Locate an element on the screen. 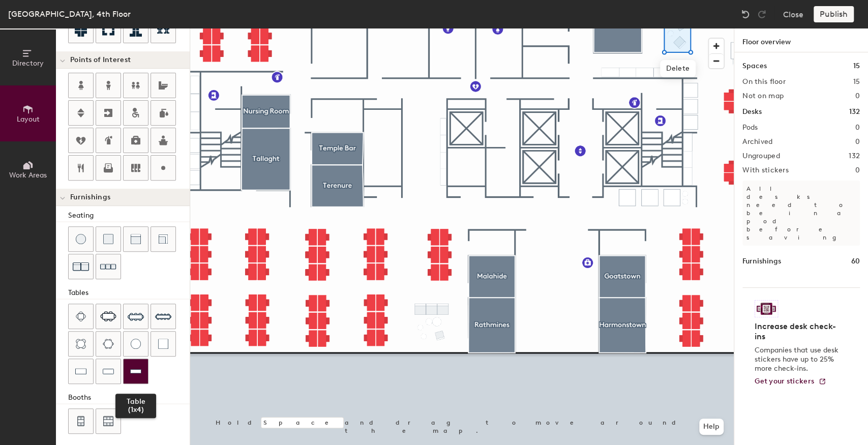 The width and height of the screenshot is (868, 445). button: Close is located at coordinates (793, 14).